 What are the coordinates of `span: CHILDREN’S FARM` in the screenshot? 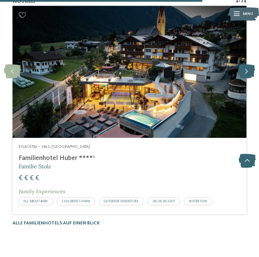 It's located at (76, 201).